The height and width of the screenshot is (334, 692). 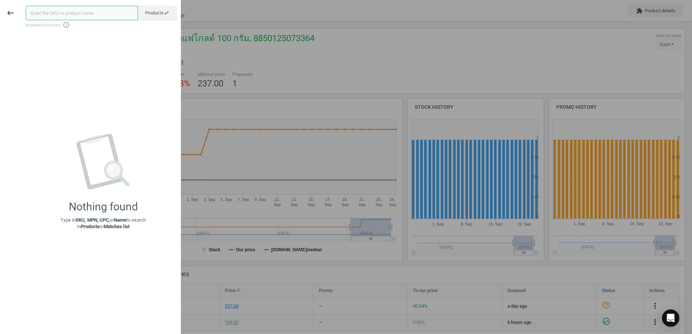 I want to click on span: Products, so click(x=157, y=13).